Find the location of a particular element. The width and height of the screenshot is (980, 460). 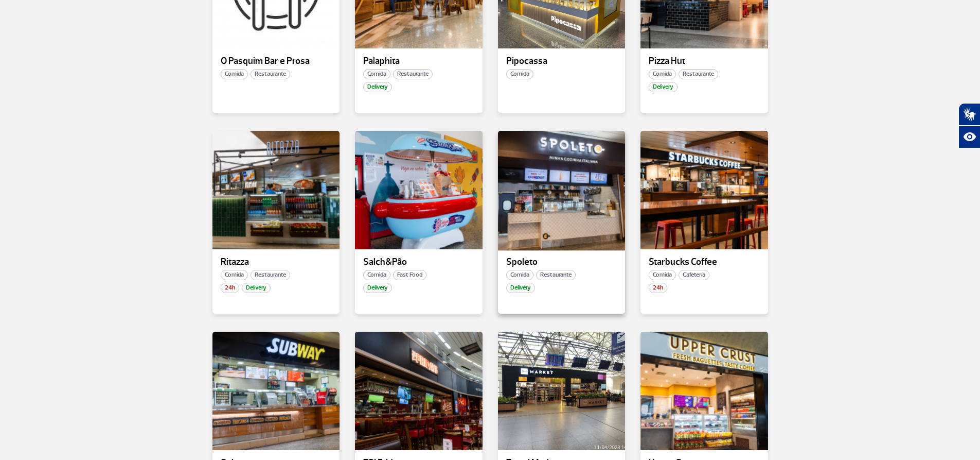

p: Ritazza is located at coordinates (276, 262).